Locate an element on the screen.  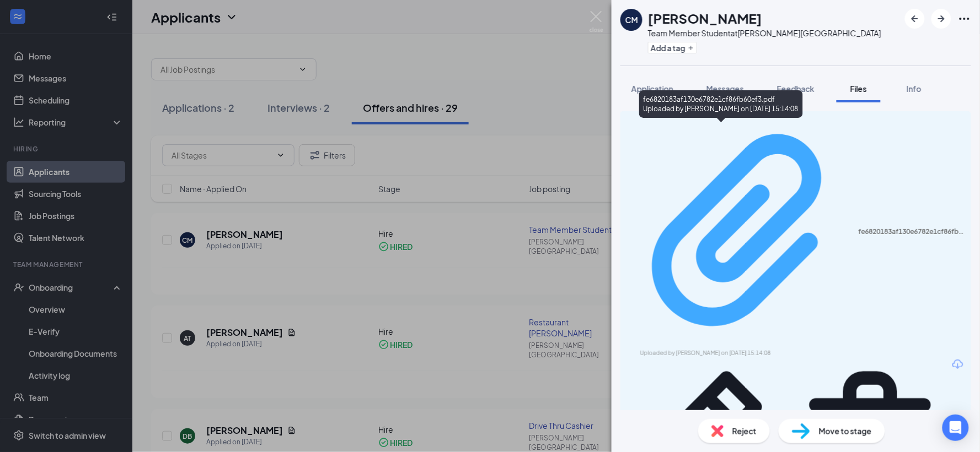
svg: Download is located at coordinates (957, 365).